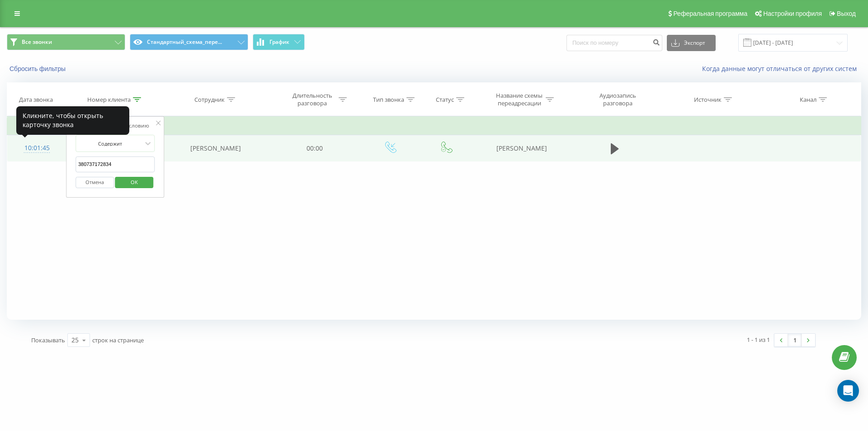 The image size is (868, 431). What do you see at coordinates (73, 120) in the screenshot?
I see `div: Кликните, чтобы открыть карточку звонка` at bounding box center [73, 120].